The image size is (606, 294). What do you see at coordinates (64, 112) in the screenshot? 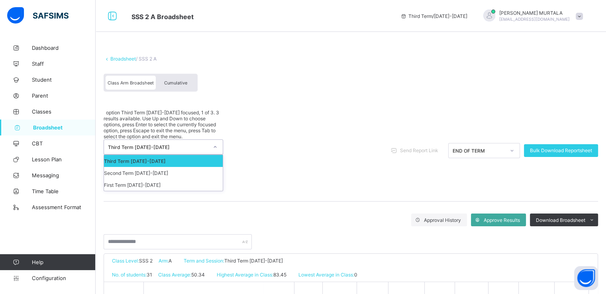
I see `span: Classes` at bounding box center [64, 112].